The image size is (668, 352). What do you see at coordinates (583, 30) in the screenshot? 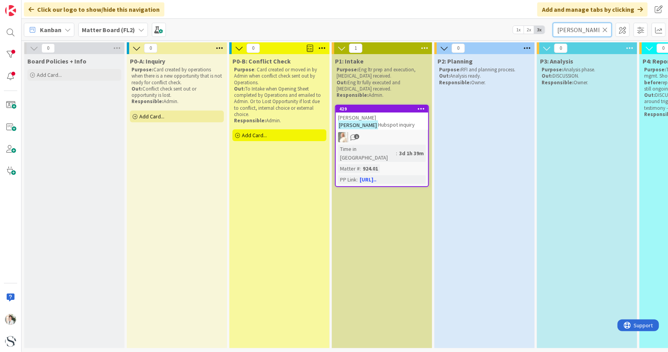
I see `input: Quick Filter...` at bounding box center [583, 30].